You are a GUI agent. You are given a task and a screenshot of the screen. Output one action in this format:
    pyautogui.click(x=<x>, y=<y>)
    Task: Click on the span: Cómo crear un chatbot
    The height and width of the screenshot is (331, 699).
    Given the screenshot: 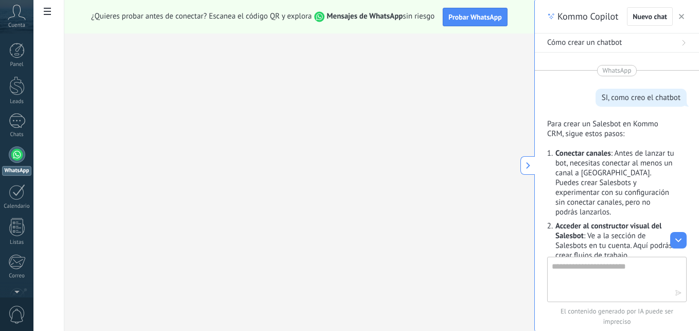 What is the action you would take?
    pyautogui.click(x=584, y=43)
    